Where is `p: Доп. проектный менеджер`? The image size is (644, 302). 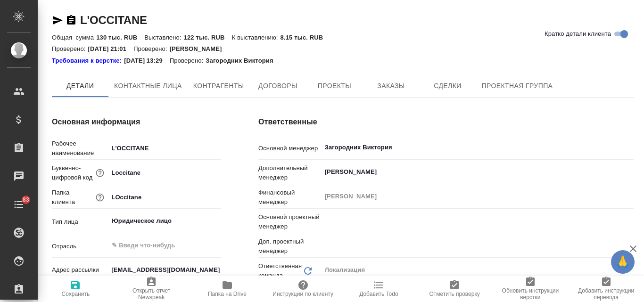
p: Доп. проектный менеджер is located at coordinates (289, 246).